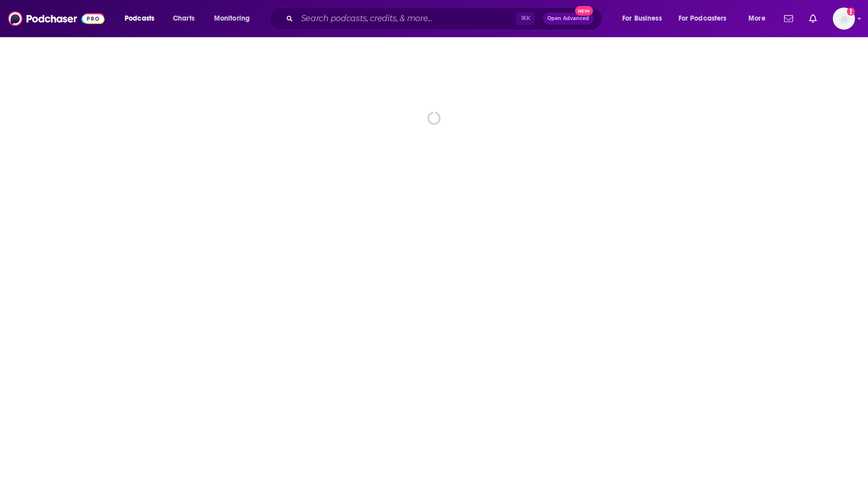  I want to click on img: User Profile, so click(844, 19).